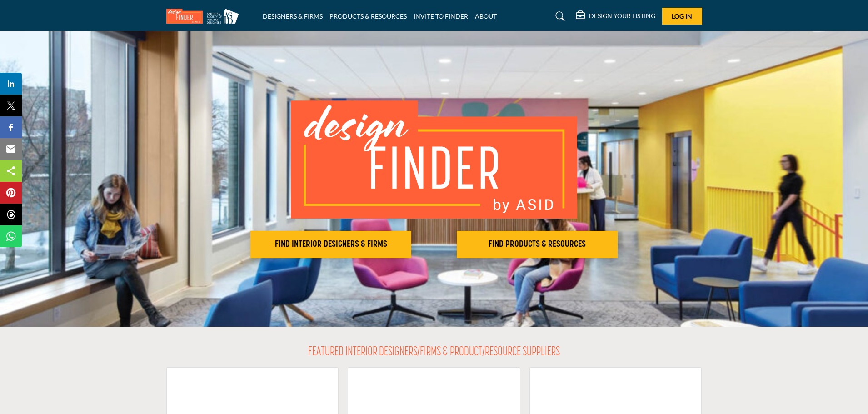 This screenshot has height=414, width=868. What do you see at coordinates (537, 244) in the screenshot?
I see `button: FIND PRODUCTS & RESOURCES` at bounding box center [537, 244].